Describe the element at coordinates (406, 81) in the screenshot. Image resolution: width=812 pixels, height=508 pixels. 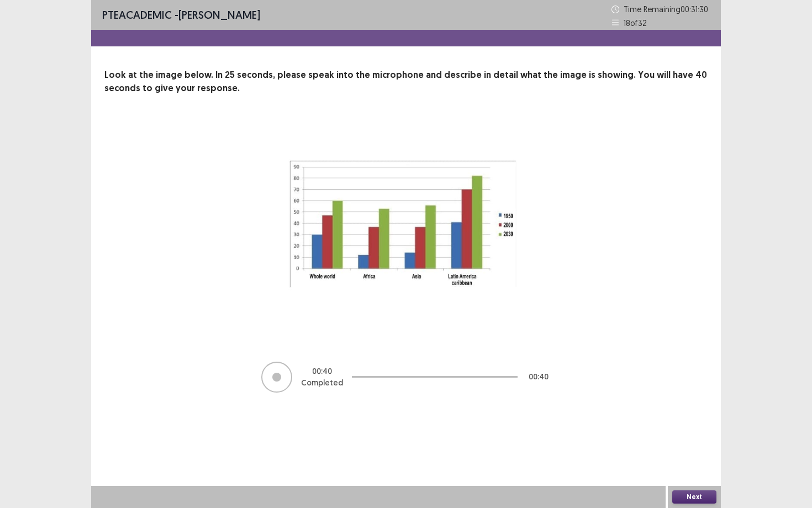
I see `p: Look at the image below. In 25 seconds, please speak into the microphone and describe in detail w...` at that location.